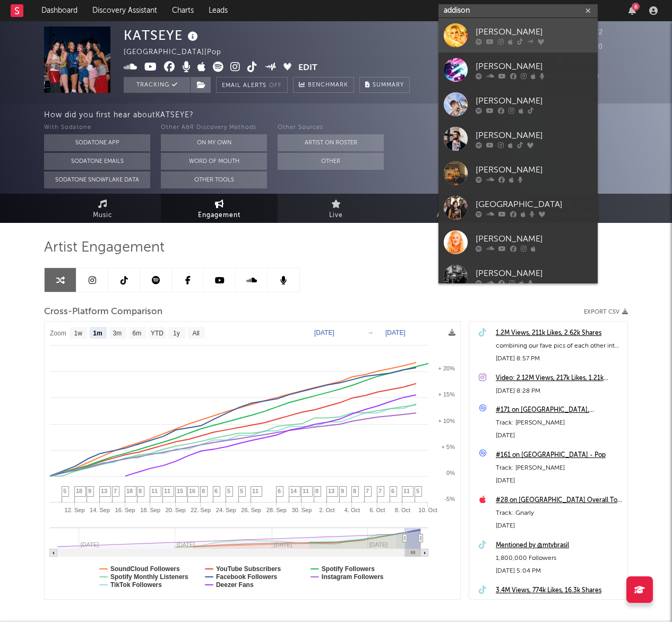 The image size is (672, 622). Describe the element at coordinates (248, 569) in the screenshot. I see `text: YouTube Subscribers` at that location.